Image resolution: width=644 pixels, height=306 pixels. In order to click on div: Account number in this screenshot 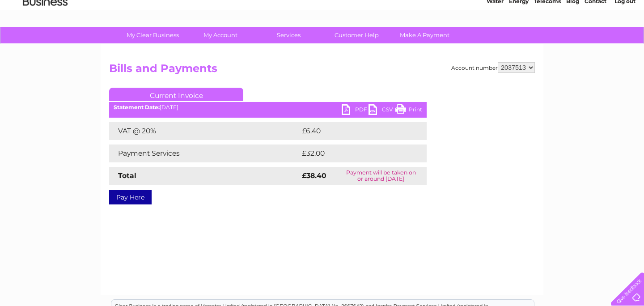, I will do `click(493, 68)`.